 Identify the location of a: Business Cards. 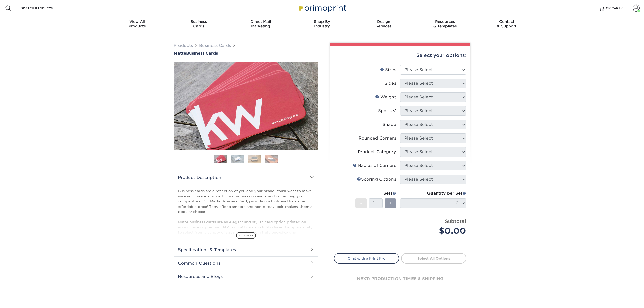
(215, 45).